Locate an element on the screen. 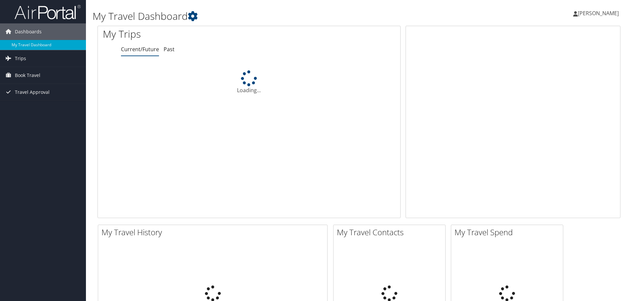 The height and width of the screenshot is (301, 632). h2: My Travel Contacts is located at coordinates (391, 232).